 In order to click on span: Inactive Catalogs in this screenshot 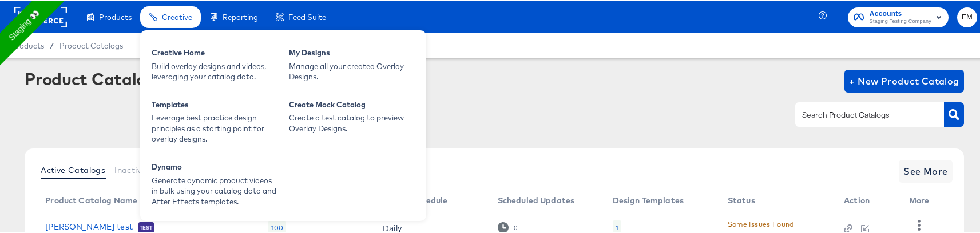, I will do `click(150, 170)`.